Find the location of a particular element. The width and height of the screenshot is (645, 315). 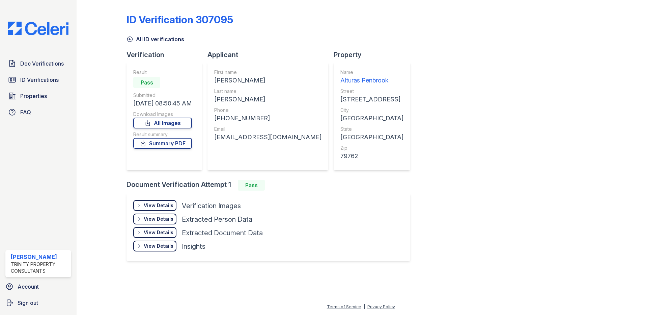

div: Zip is located at coordinates (372, 148).